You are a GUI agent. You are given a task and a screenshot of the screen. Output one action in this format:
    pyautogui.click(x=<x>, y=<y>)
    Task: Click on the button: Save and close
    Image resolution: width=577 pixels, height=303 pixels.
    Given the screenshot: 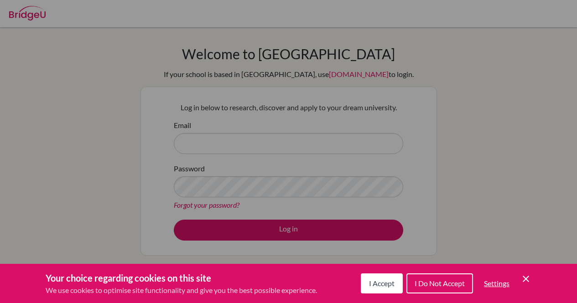 What is the action you would take?
    pyautogui.click(x=526, y=279)
    